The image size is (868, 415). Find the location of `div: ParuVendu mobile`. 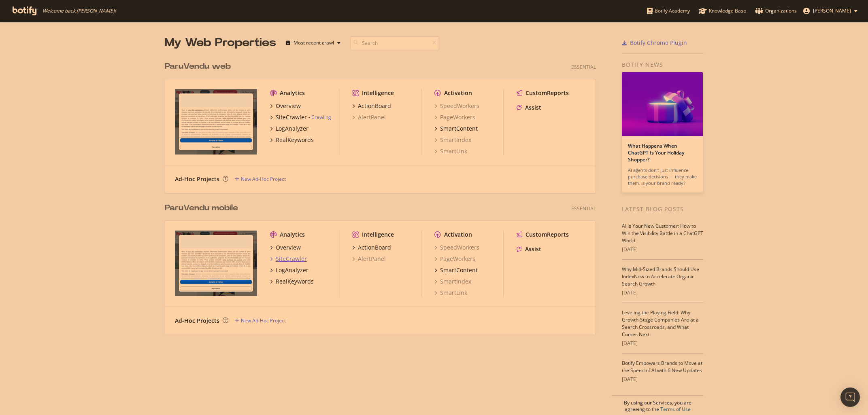

div: ParuVendu mobile is located at coordinates (201, 208).